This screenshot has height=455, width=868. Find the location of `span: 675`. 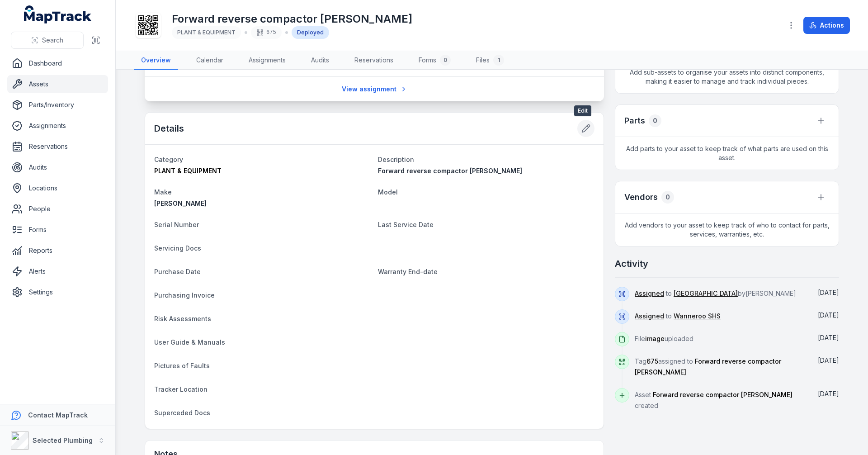

span: 675 is located at coordinates (653, 361).